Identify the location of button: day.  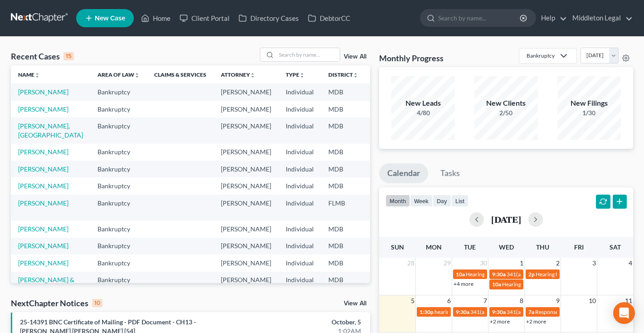
(442, 200).